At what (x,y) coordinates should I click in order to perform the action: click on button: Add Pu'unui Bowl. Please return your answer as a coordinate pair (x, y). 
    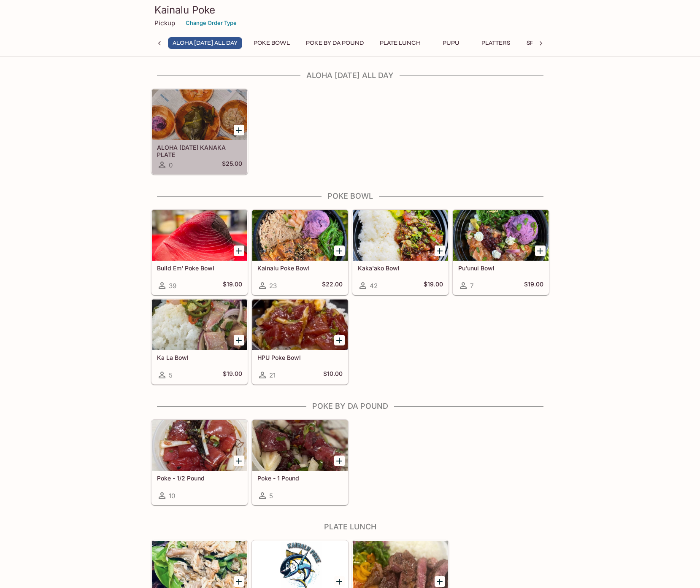
    Looking at the image, I should click on (540, 251).